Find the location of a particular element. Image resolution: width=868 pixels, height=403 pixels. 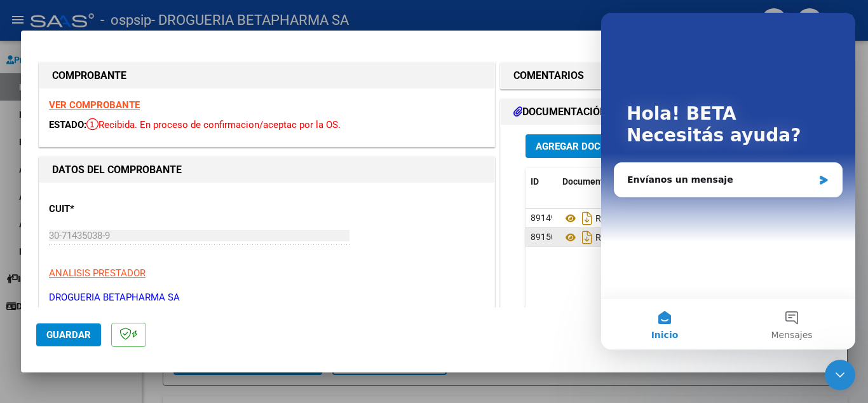

button: Guardar is located at coordinates (68, 335).